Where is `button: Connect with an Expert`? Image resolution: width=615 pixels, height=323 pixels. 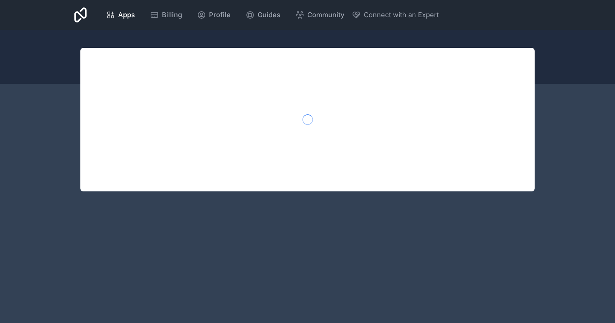
button: Connect with an Expert is located at coordinates (395, 15).